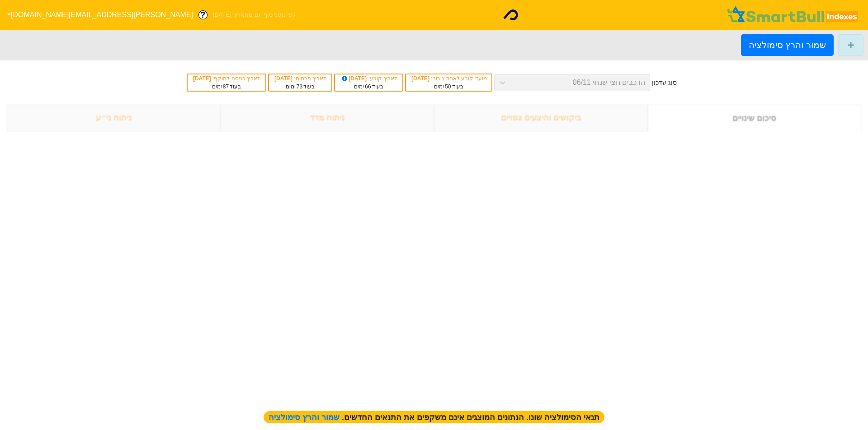 Image resolution: width=868 pixels, height=430 pixels. Describe the element at coordinates (448, 87) in the screenshot. I see `span: 50` at that location.